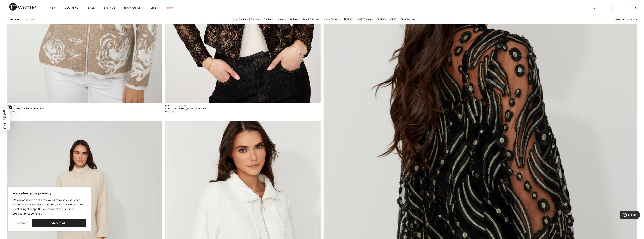 The image size is (644, 239). Describe the element at coordinates (5, 120) in the screenshot. I see `span: Get 15% off` at that location.